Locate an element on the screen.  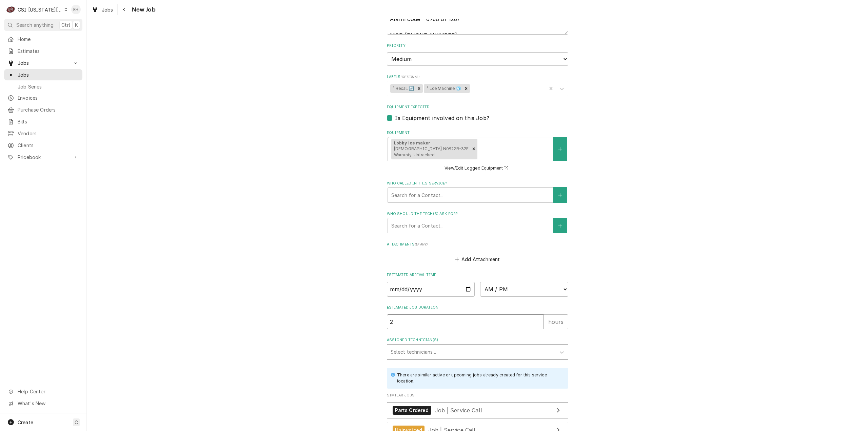
div: Remove [object Object] is located at coordinates (474, 149).